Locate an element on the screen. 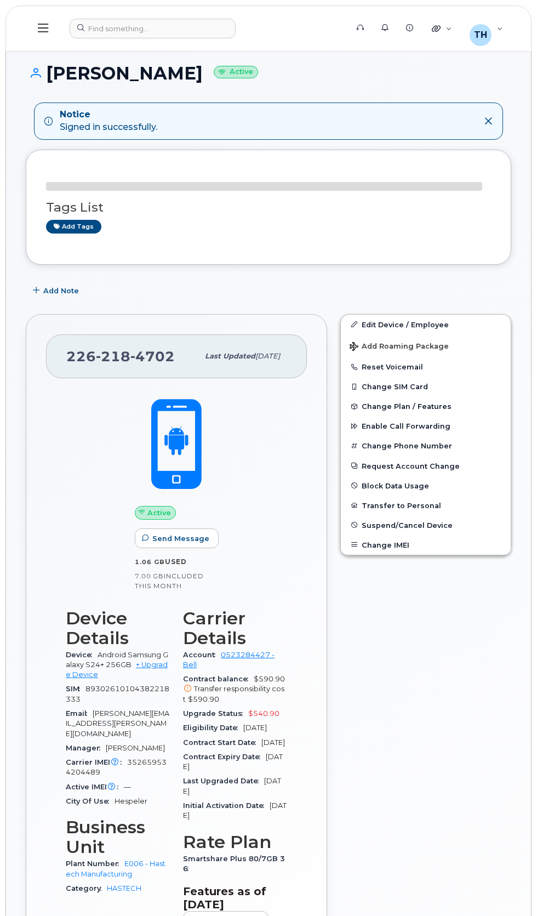 This screenshot has width=537, height=916. span: Hespeler is located at coordinates (131, 801).